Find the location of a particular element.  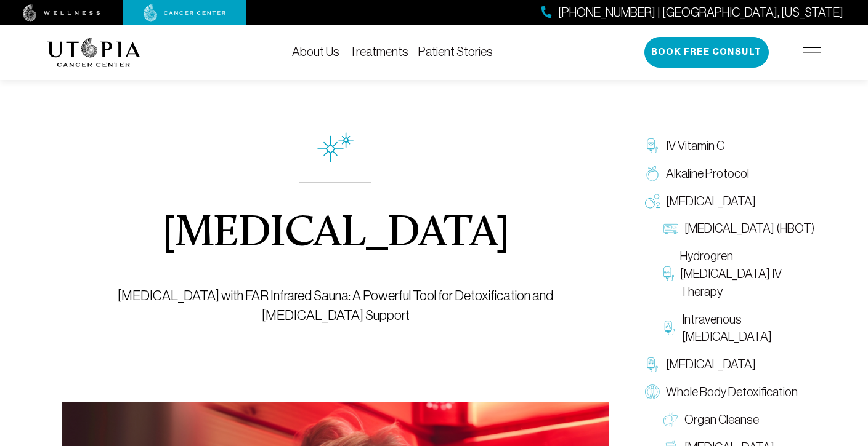

img: wellness is located at coordinates (62, 13).